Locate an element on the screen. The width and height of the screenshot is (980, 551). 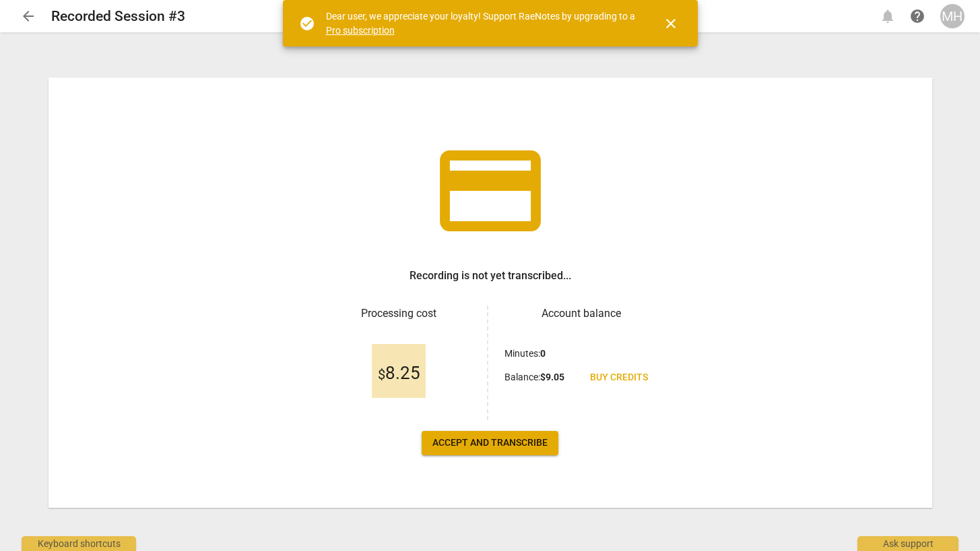
span: help is located at coordinates (918, 16).